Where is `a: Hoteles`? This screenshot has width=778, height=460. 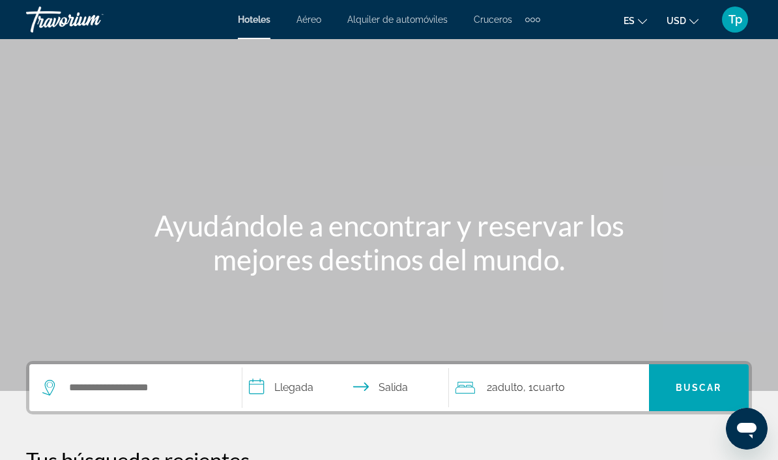 a: Hoteles is located at coordinates (254, 20).